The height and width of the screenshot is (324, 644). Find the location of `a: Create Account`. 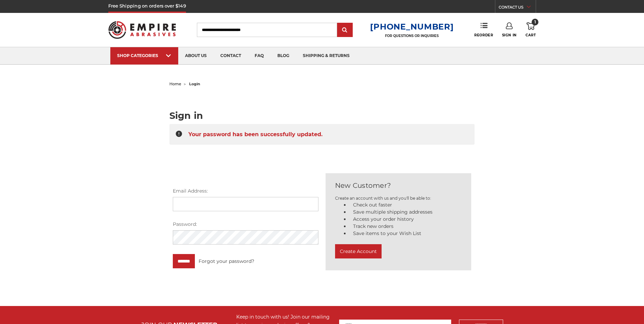

a: Create Account is located at coordinates (358, 254).